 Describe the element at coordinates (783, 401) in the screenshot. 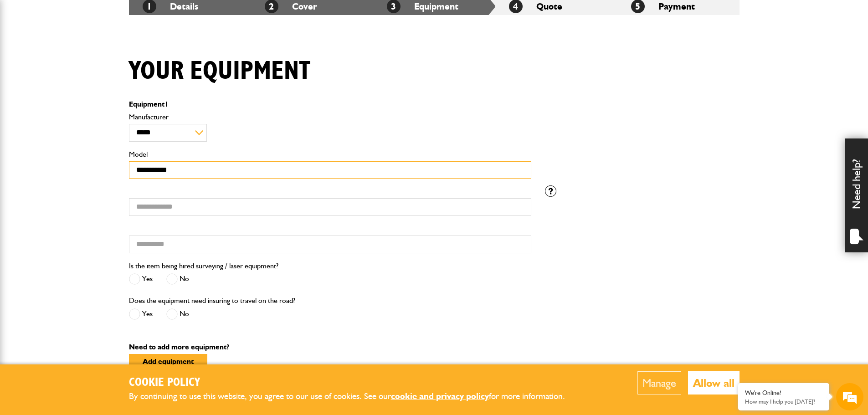

I see `p: How may I help you today?` at that location.